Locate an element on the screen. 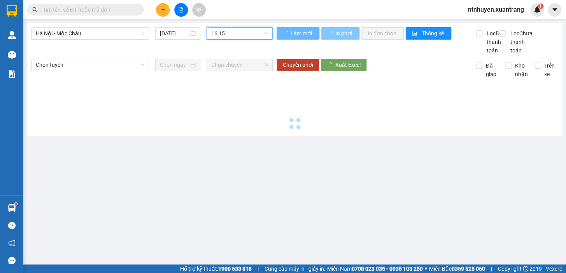 The height and width of the screenshot is (273, 566). span: notification is located at coordinates (12, 243).